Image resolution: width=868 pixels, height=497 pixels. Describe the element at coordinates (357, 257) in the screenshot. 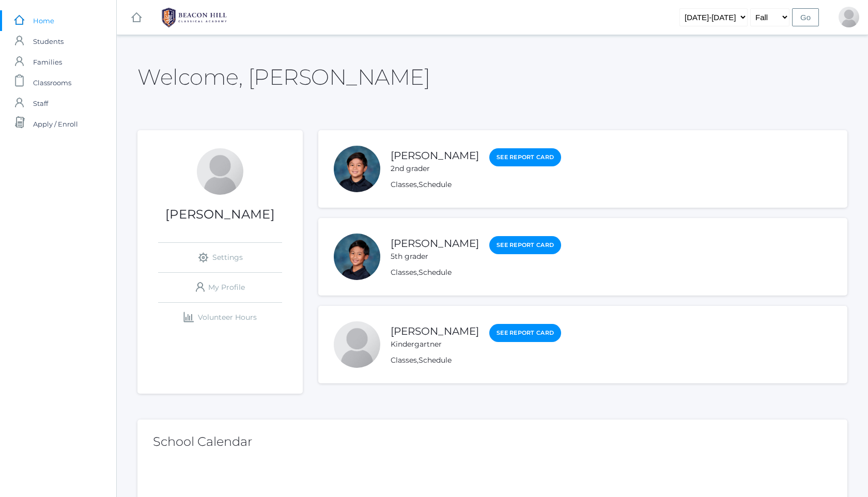

I see `div: Matteo Soratorio` at that location.